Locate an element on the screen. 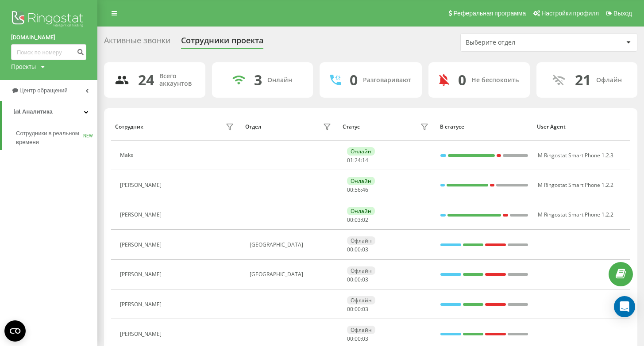 This screenshot has width=644, height=346. span: Реферальная программа is located at coordinates (489, 14).